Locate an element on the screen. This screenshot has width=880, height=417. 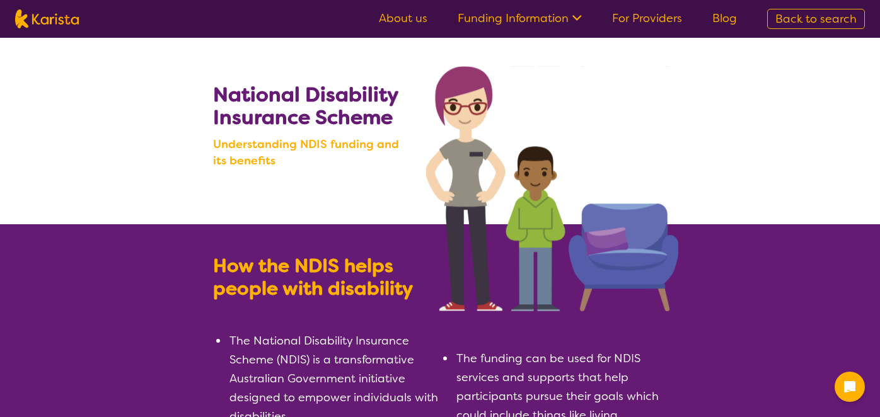
b: Understanding NDIS funding and its benefits is located at coordinates (313, 153).